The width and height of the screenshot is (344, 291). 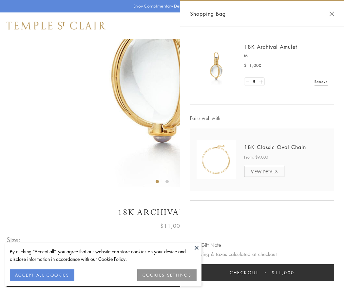 What do you see at coordinates (264, 172) in the screenshot?
I see `a: VIEW DETAILS` at bounding box center [264, 172].